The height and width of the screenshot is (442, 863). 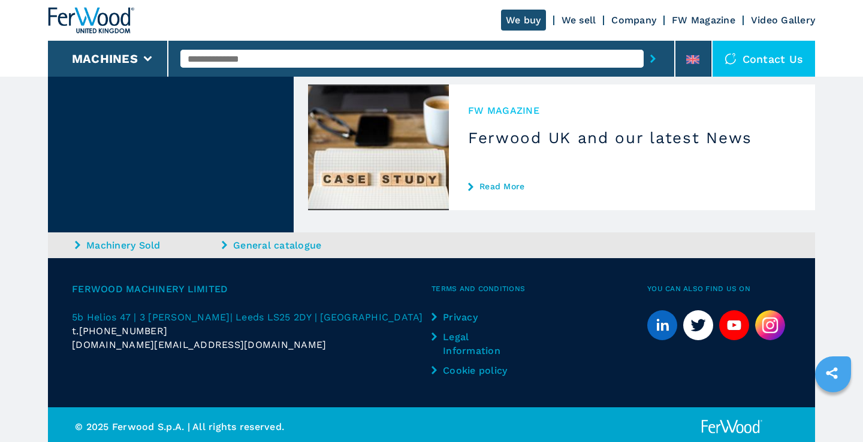 I want to click on a: Video Gallery, so click(x=782, y=20).